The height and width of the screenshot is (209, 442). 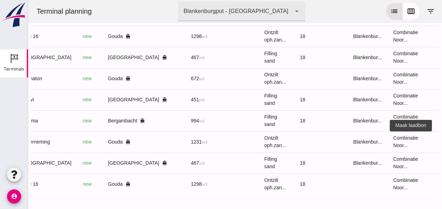 What do you see at coordinates (366, 11) in the screenshot?
I see `i: list` at bounding box center [366, 11].